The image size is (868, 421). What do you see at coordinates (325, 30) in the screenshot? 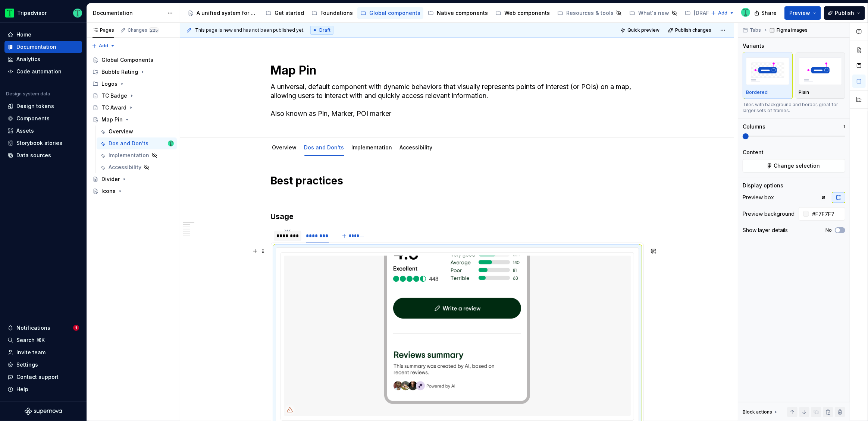
I see `span: Draft` at bounding box center [325, 30].